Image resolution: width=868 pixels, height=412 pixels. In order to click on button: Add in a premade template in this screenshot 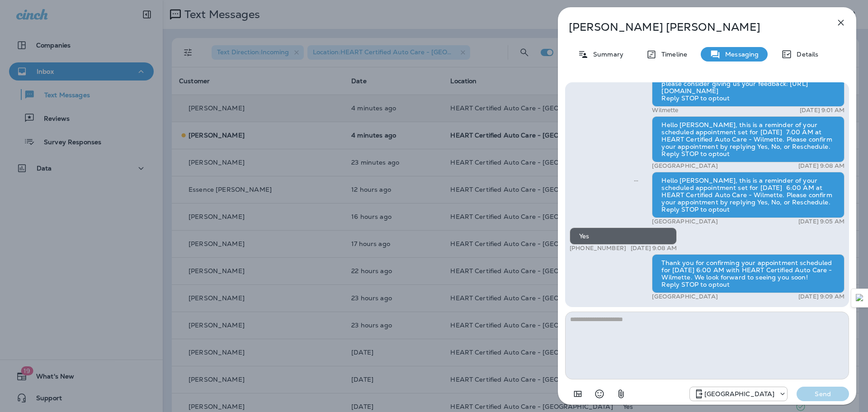, I will do `click(578, 394)`.